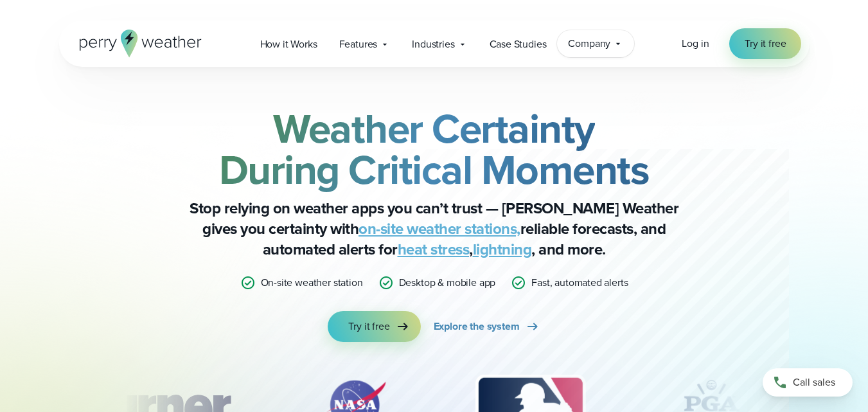 The image size is (868, 412). I want to click on span: Call sales, so click(814, 383).